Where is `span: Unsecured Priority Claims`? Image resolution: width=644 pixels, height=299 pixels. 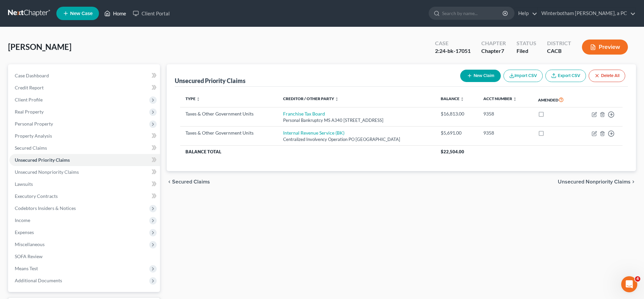 span: Unsecured Priority Claims is located at coordinates (42, 160).